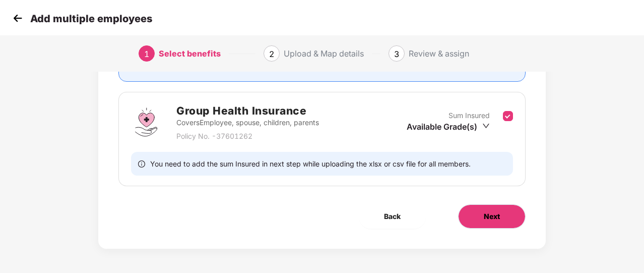 This screenshot has width=644, height=273. I want to click on span: 3, so click(397, 54).